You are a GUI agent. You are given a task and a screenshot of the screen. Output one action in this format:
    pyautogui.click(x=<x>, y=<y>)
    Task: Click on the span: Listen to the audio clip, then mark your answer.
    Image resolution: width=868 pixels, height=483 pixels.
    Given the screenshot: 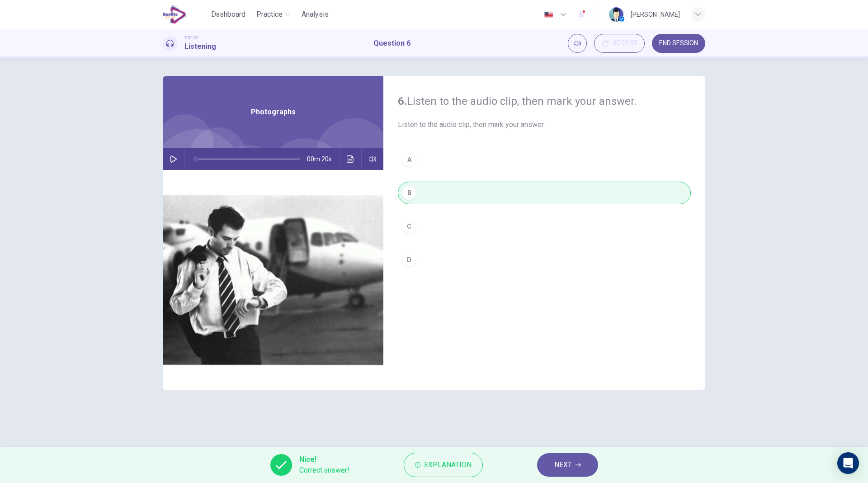 What is the action you would take?
    pyautogui.click(x=544, y=125)
    